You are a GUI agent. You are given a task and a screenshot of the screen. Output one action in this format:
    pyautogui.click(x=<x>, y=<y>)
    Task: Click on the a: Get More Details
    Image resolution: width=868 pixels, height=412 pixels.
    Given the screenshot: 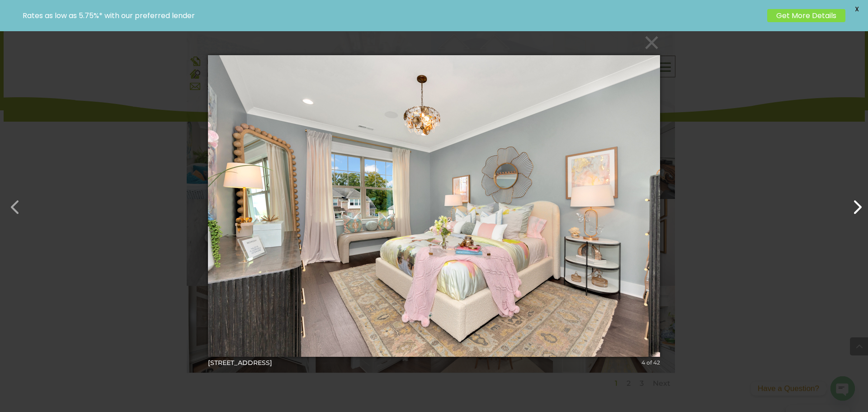 What is the action you would take?
    pyautogui.click(x=806, y=15)
    